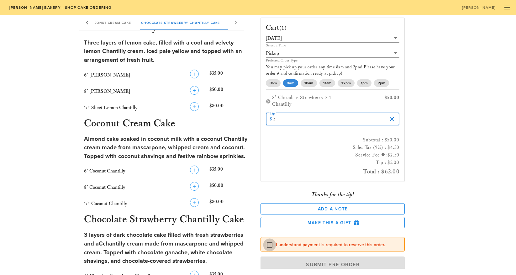 This screenshot has height=275, width=516. What do you see at coordinates (166, 148) in the screenshot?
I see `div: Almond cake soaked in coconut milk with a coconut Chantilly cream made from mascarpone, whipped c...` at bounding box center [166, 148].